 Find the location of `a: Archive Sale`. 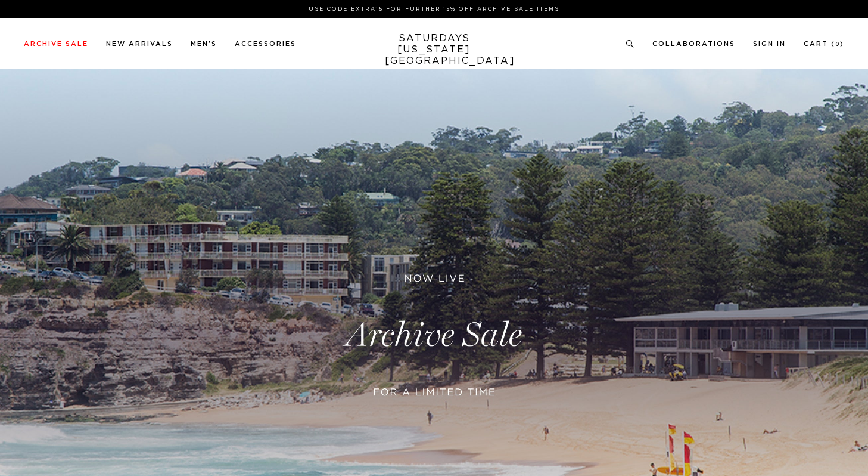

a: Archive Sale is located at coordinates (56, 44).